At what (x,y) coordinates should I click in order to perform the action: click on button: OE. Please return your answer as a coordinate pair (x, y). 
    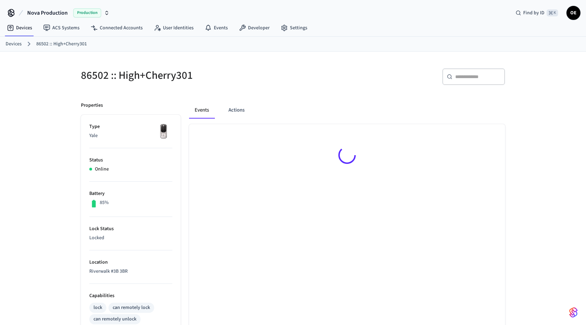
    Looking at the image, I should click on (573, 13).